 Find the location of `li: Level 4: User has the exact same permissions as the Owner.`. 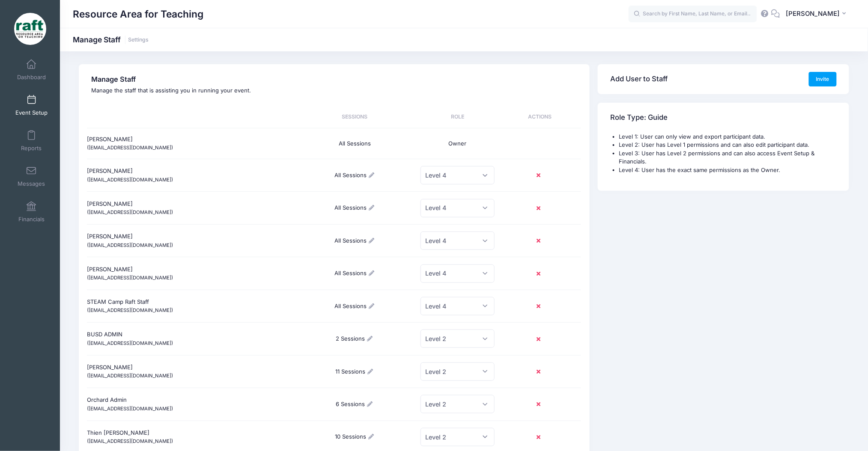

li: Level 4: User has the exact same permissions as the Owner. is located at coordinates (727, 171).